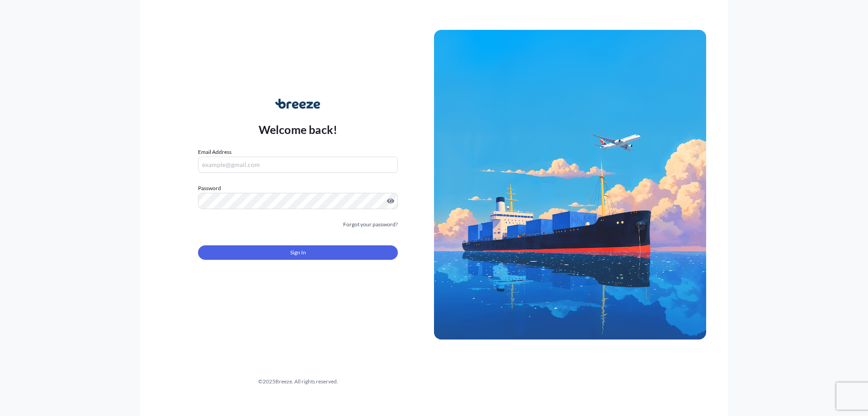 This screenshot has width=868, height=416. What do you see at coordinates (298, 252) in the screenshot?
I see `span: Sign In` at bounding box center [298, 252].